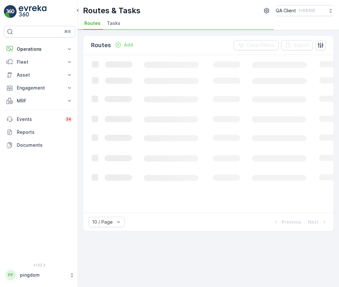 The width and height of the screenshot is (339, 287). I want to click on p: Fleet, so click(39, 62).